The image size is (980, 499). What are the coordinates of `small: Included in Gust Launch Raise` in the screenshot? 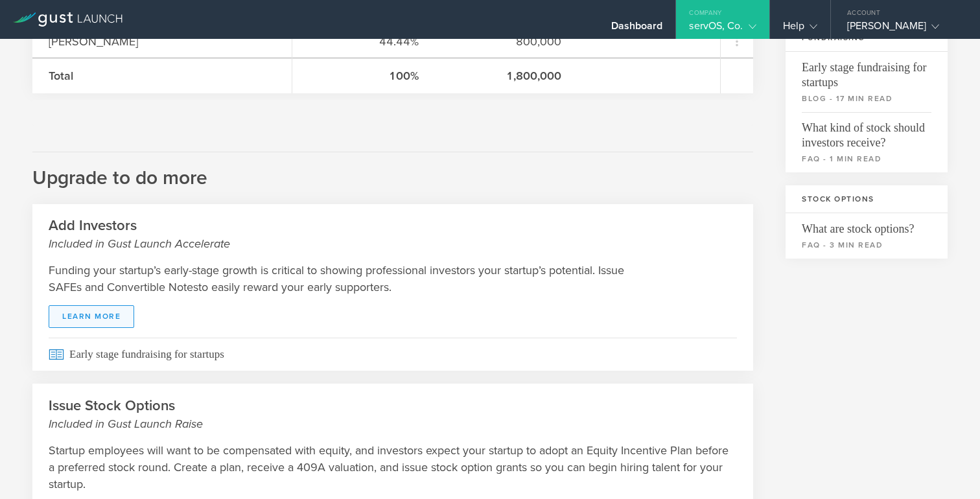 It's located at (393, 424).